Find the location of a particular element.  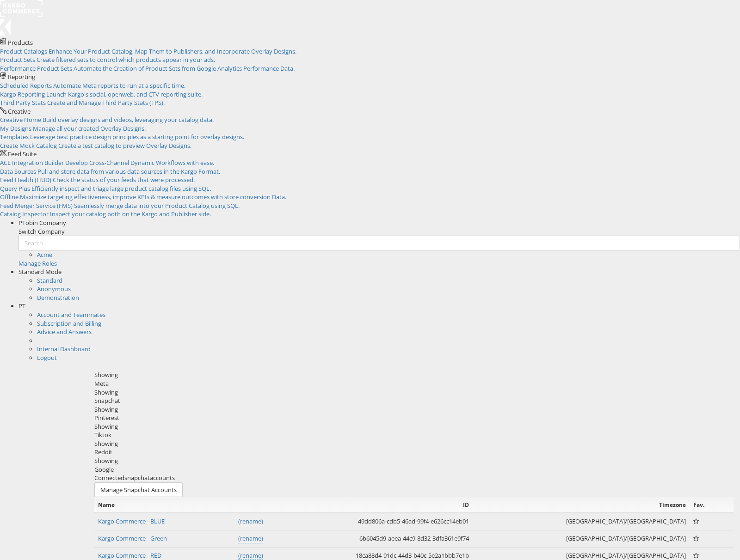

td: 6b6045d9-aeea-44c9-8d32-3dfa361e9f74 is located at coordinates (369, 538).